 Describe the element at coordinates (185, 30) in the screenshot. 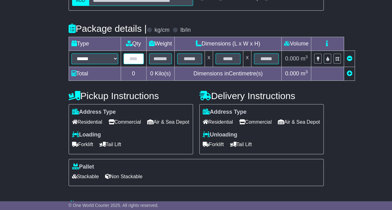

I see `label: lb/in` at that location.